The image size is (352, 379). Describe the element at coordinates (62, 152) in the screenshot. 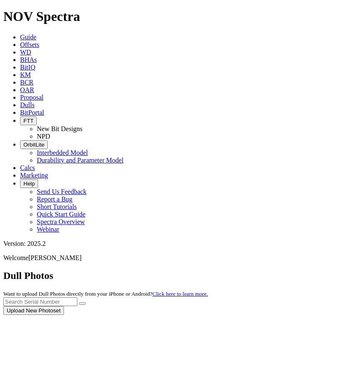

I see `a: Interbedded Model` at that location.